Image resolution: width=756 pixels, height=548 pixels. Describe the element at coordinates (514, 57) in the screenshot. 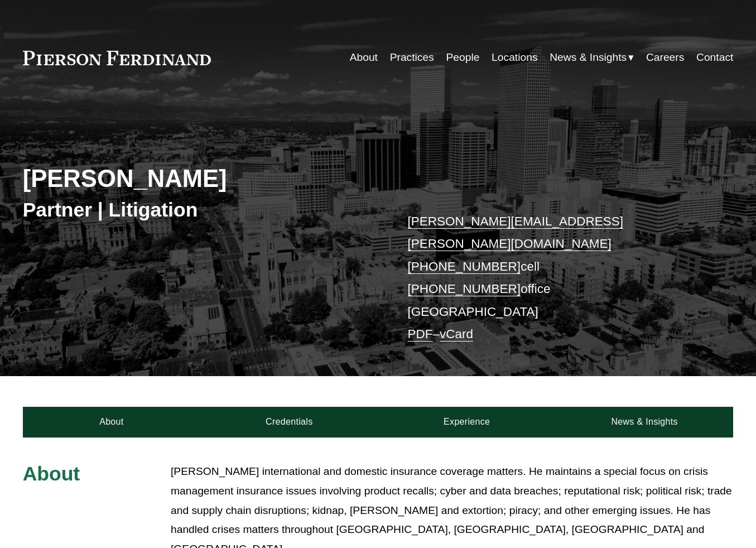

I see `a: Locations` at that location.